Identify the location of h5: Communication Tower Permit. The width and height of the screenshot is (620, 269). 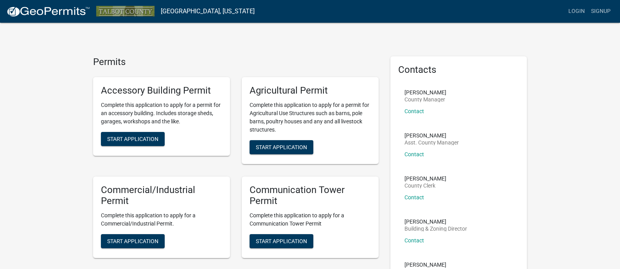
(310, 195).